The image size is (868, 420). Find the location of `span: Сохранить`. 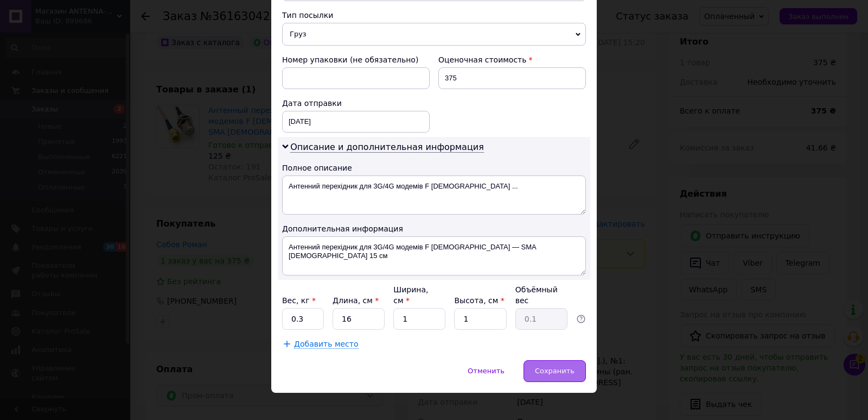

span: Сохранить is located at coordinates (554, 370).